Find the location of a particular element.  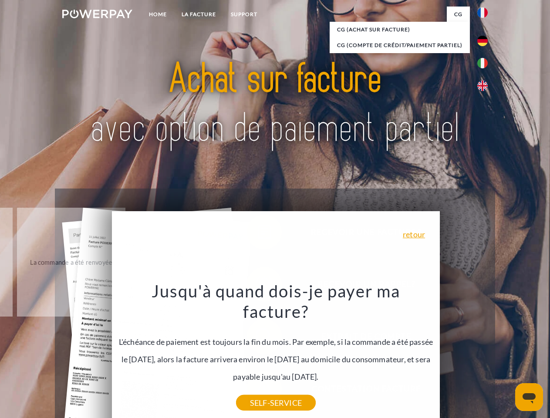

a: CG (Compte de crédit/paiement partiel) is located at coordinates (400, 45).